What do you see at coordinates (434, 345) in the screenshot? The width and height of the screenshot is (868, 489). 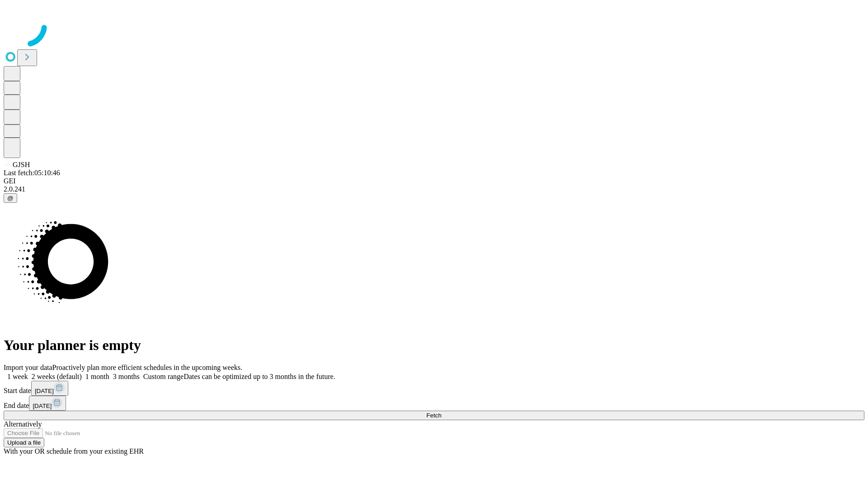 I see `h1: Your planner is empty` at bounding box center [434, 345].